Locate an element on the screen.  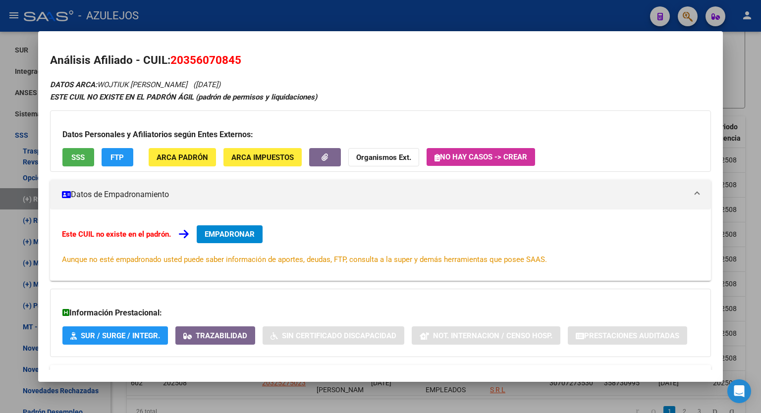
span: Not. Internacion / Censo Hosp. is located at coordinates (492, 336).